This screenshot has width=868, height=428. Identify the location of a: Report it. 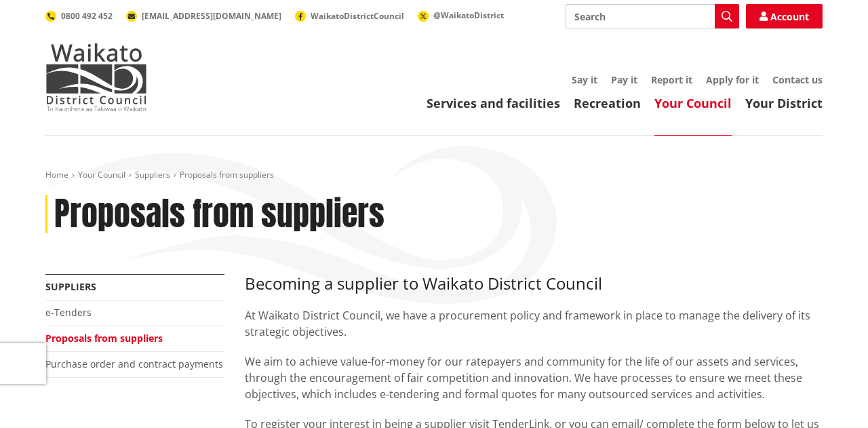
(671, 80).